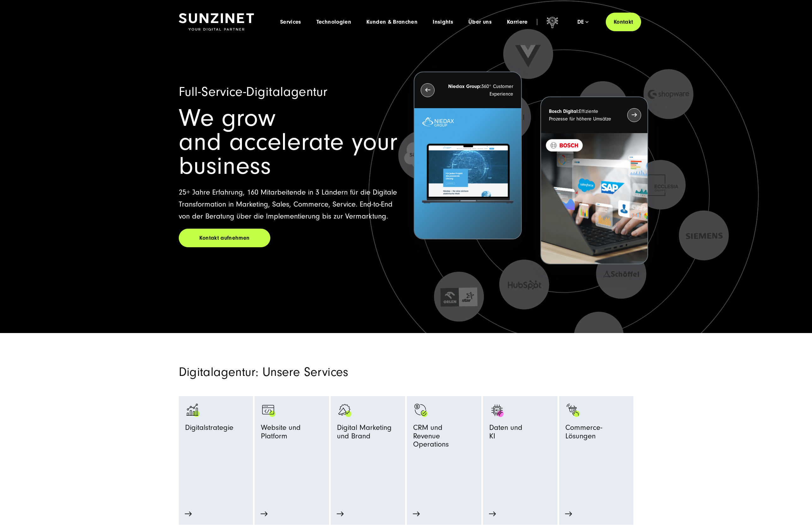  I want to click on span: CRM und Revenue Operations, so click(444, 437).